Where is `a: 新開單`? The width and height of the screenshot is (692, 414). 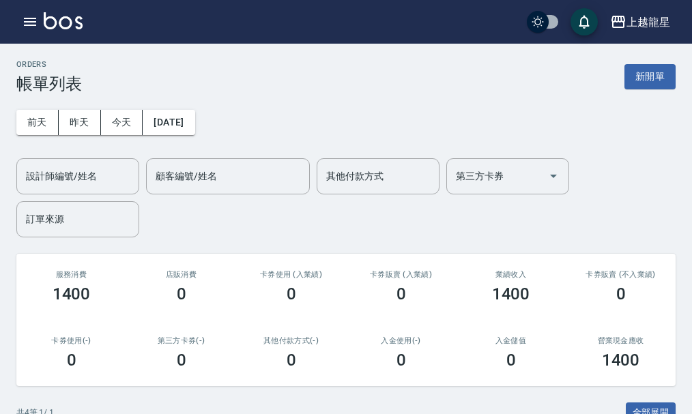 a: 新開單 is located at coordinates (650, 76).